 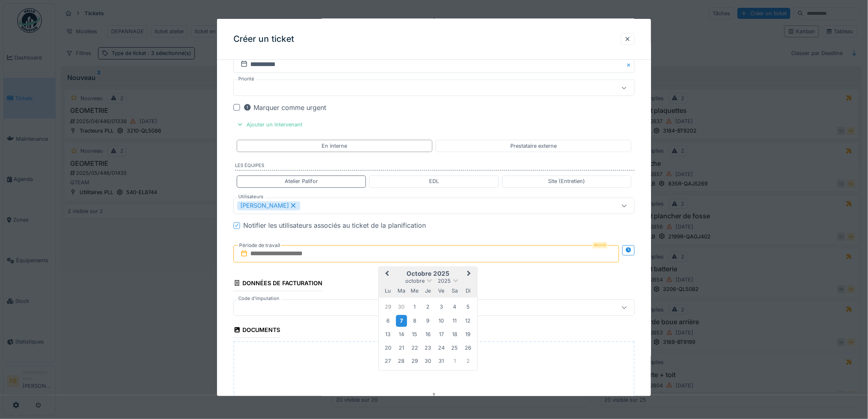 I want to click on div: Atelier Palifor, so click(x=301, y=181).